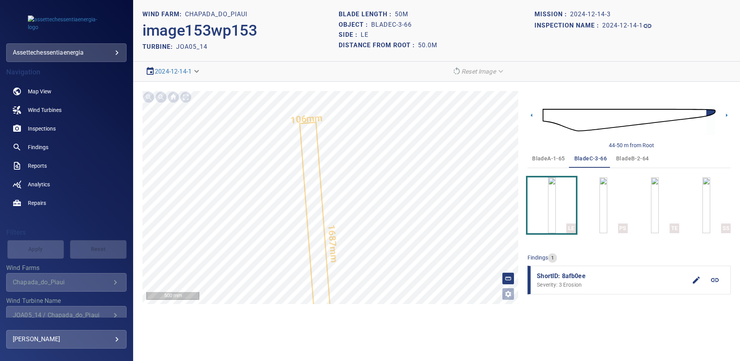 The height and width of the screenshot is (361, 740). What do you see at coordinates (37, 166) in the screenshot?
I see `span: Reports` at bounding box center [37, 166].